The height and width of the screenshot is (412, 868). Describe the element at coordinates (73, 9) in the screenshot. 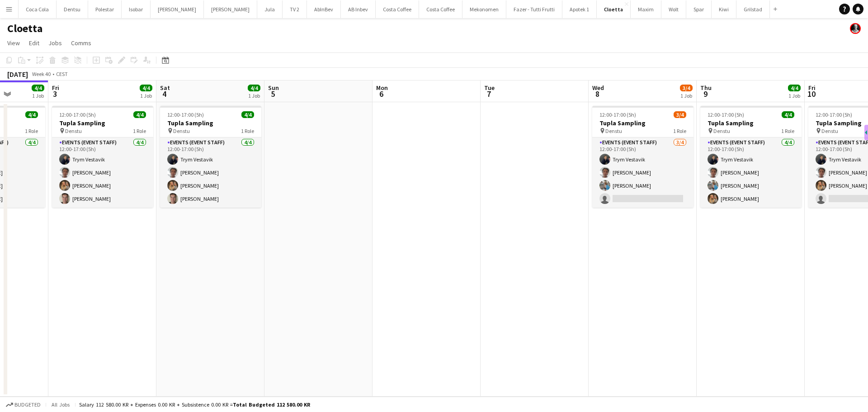

I see `button: Dentsu` at that location.